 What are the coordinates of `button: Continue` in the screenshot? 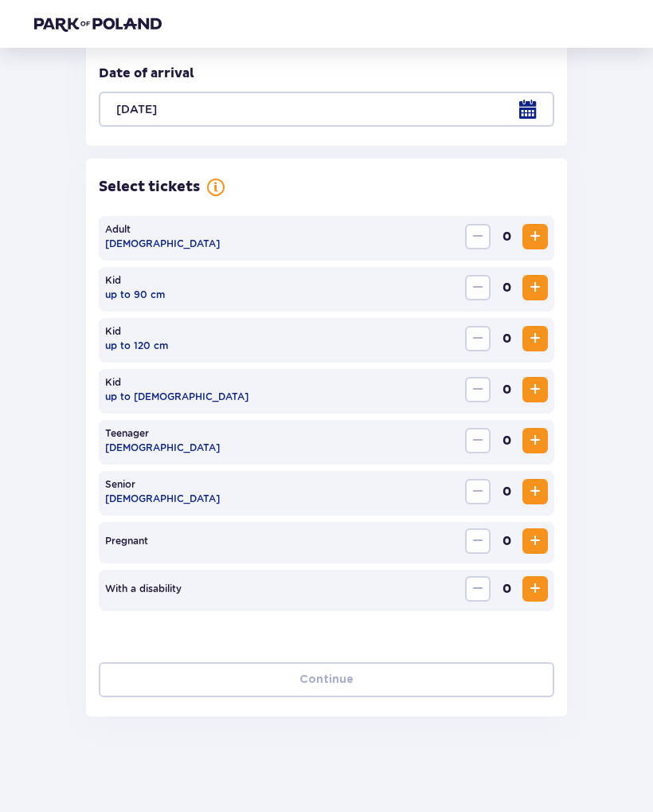 It's located at (327, 680).